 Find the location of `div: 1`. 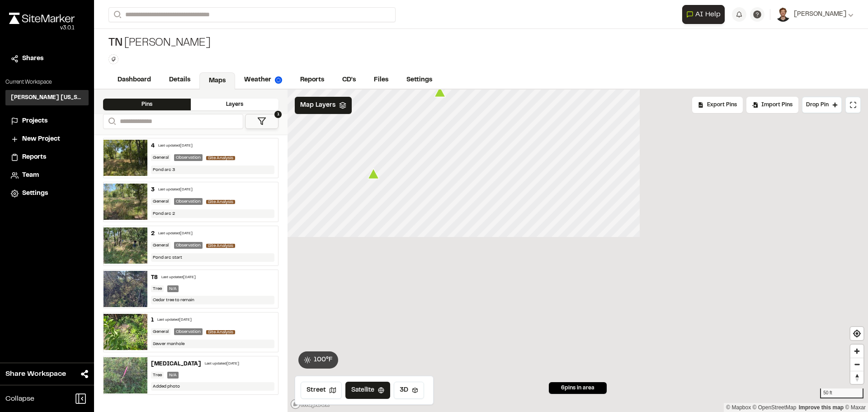

div: 1 is located at coordinates (152, 320).